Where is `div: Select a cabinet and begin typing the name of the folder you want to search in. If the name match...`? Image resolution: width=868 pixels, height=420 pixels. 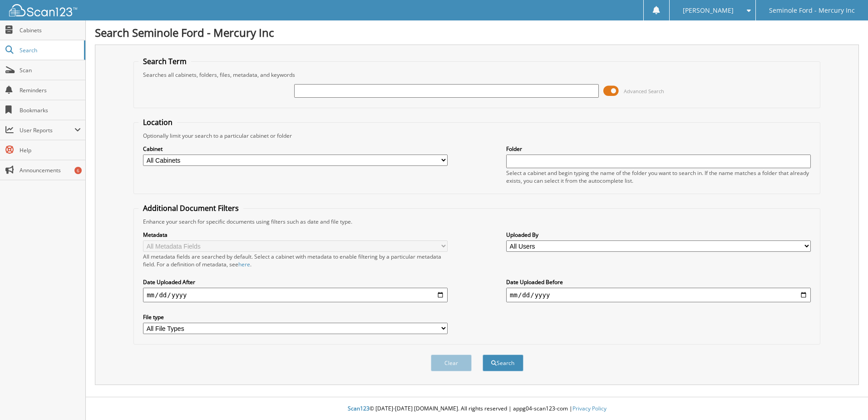
div: Select a cabinet and begin typing the name of the folder you want to search in. If the name match... is located at coordinates (659, 177).